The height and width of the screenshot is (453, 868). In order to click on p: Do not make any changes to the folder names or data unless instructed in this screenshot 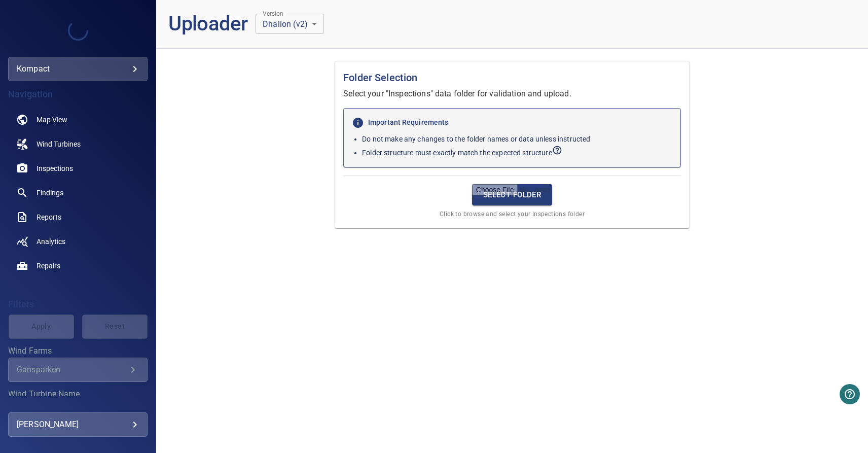, I will do `click(518, 139)`.